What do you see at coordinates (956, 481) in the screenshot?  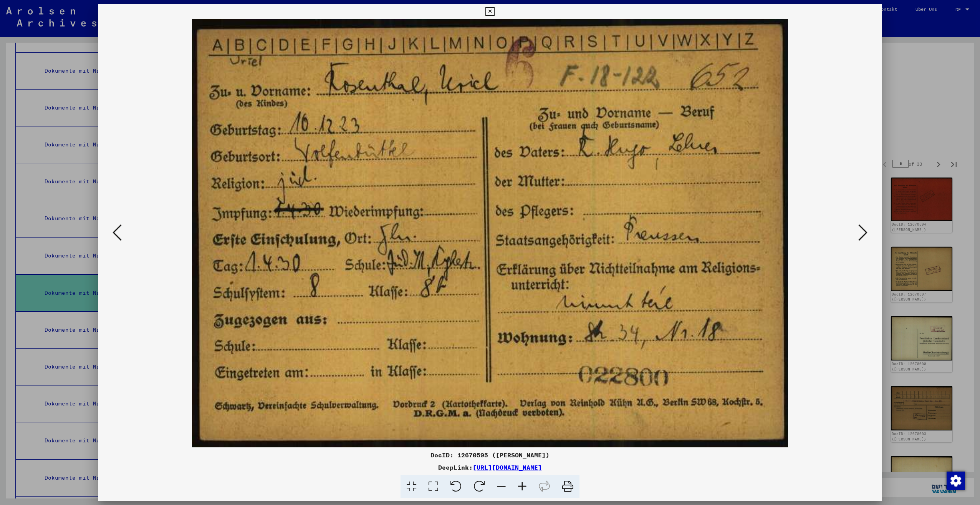 I see `img: Zustimmung ändern` at bounding box center [956, 481].